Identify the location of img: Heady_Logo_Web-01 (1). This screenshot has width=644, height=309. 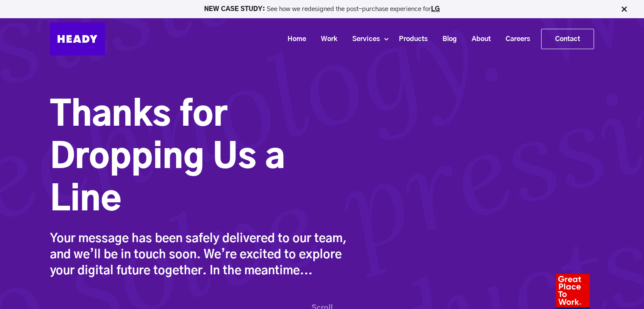
(78, 39).